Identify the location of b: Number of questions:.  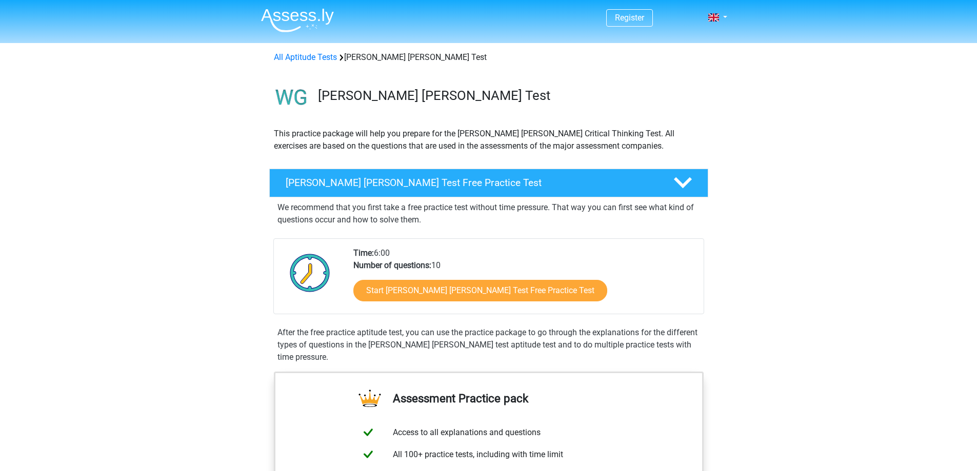
(392, 265).